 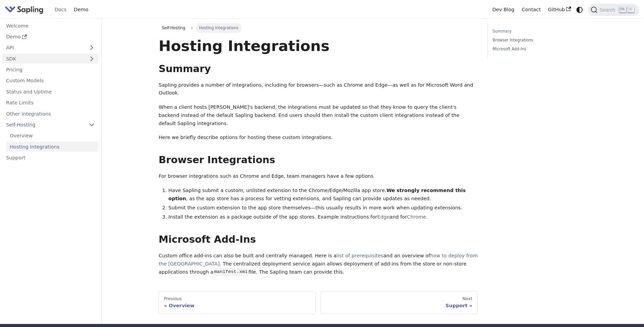 What do you see at coordinates (399, 302) in the screenshot?
I see `a: NextSupport` at bounding box center [399, 302].